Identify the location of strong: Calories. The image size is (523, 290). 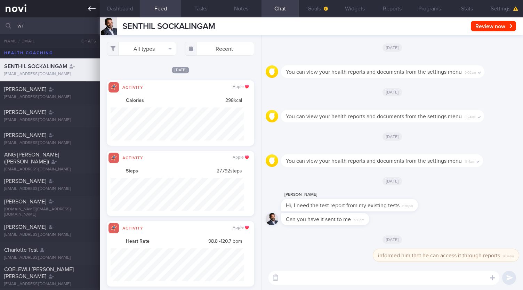
(135, 101).